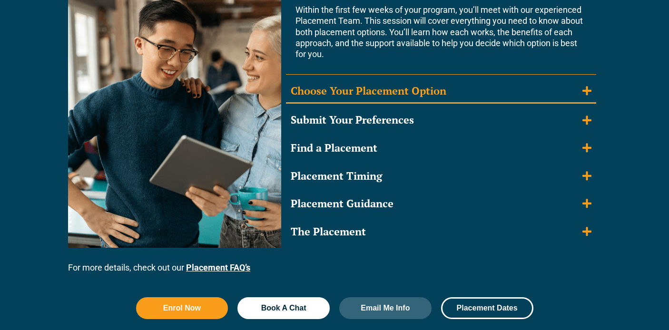 This screenshot has width=669, height=330. Describe the element at coordinates (283, 308) in the screenshot. I see `span: Book A Chat` at that location.